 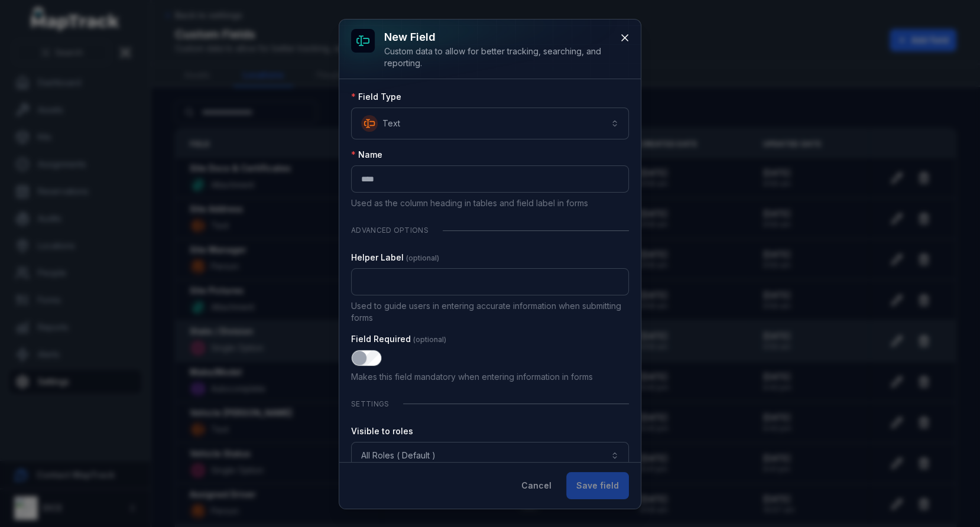 I want to click on p: Makes this field mandatory when entering information in forms, so click(x=490, y=377).